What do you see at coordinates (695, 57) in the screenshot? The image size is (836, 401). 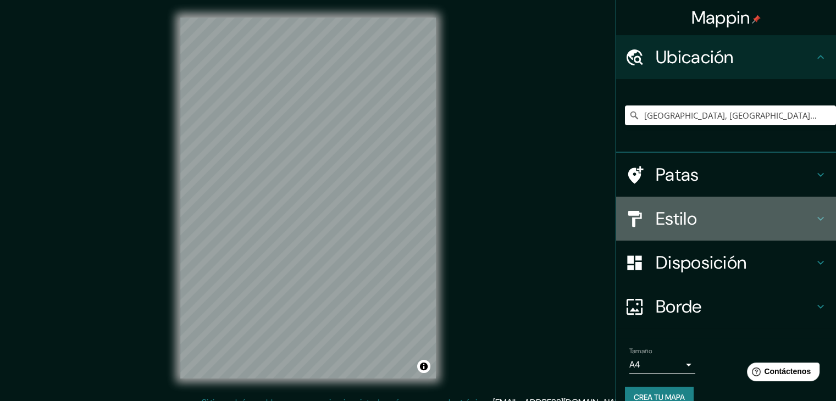 I see `font: Ubicación` at bounding box center [695, 57].